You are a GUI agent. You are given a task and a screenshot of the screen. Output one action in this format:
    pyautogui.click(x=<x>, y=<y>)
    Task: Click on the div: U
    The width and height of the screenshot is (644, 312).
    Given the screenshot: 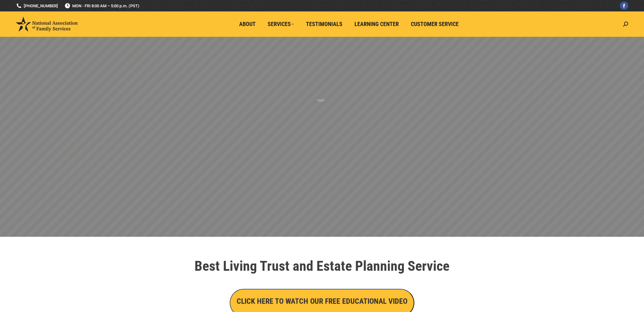 What is the action you would take?
    pyautogui.click(x=321, y=92)
    